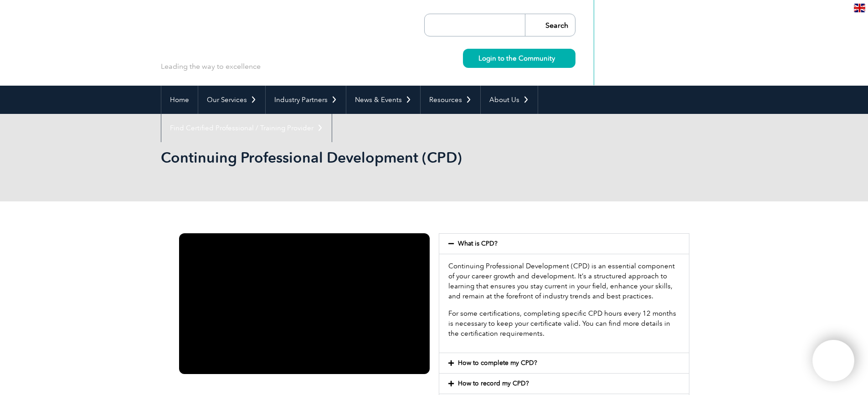 This screenshot has width=868, height=395. What do you see at coordinates (210, 66) in the screenshot?
I see `p: Leading the way to excellence` at bounding box center [210, 66].